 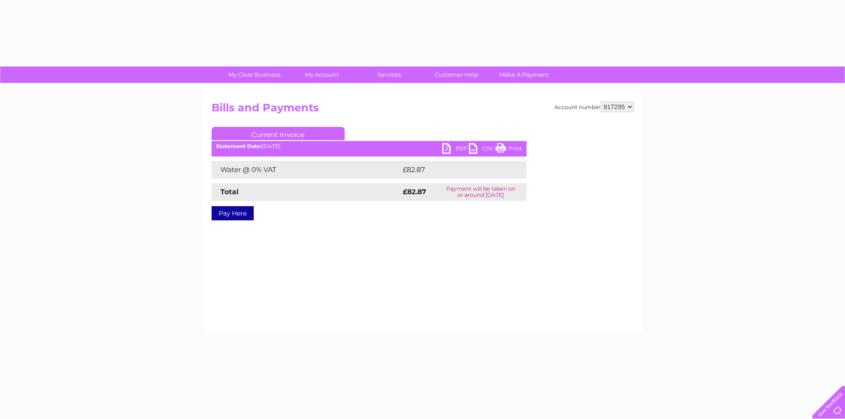 What do you see at coordinates (278, 134) in the screenshot?
I see `a: Current Invoice` at bounding box center [278, 134].